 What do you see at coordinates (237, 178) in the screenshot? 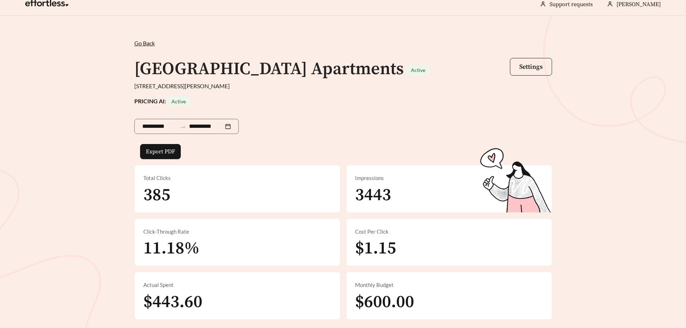
I see `div: Total Clicks` at bounding box center [237, 178].